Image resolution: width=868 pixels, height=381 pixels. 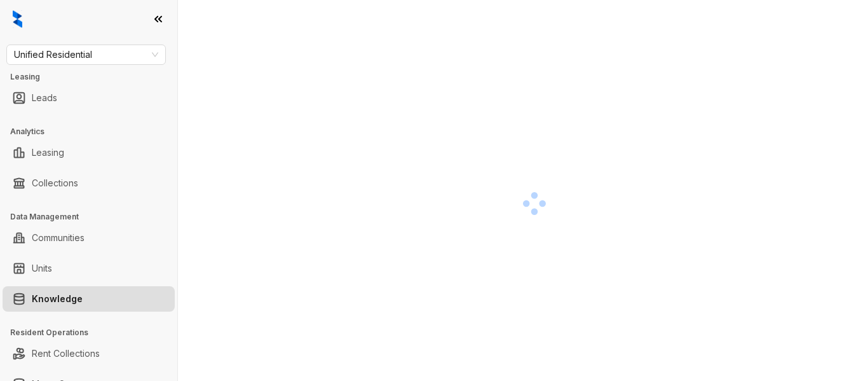 What do you see at coordinates (89, 183) in the screenshot?
I see `li: Collections` at bounding box center [89, 183].